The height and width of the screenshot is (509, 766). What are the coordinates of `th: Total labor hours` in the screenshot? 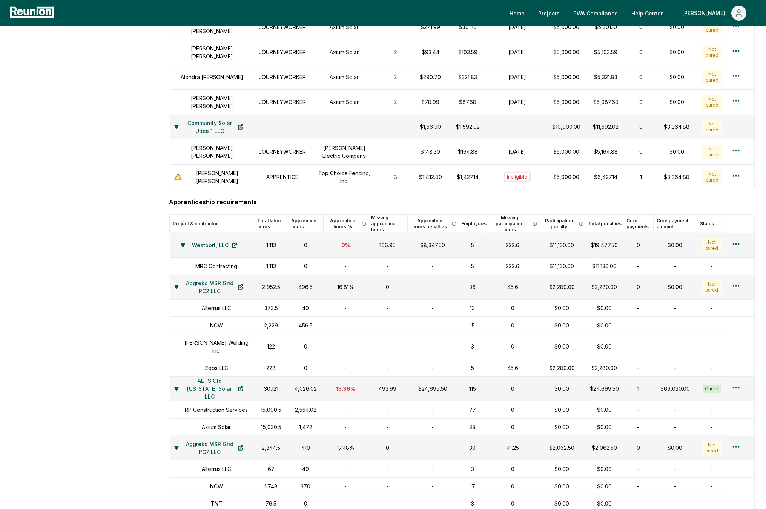 It's located at (271, 224).